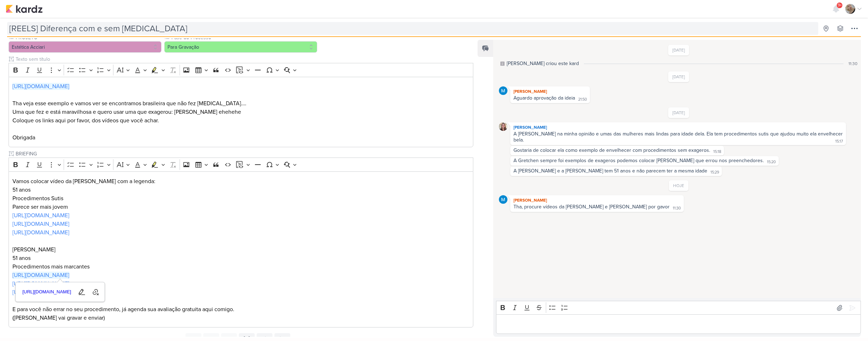 This screenshot has width=868, height=341. Describe the element at coordinates (413, 28) in the screenshot. I see `input: Kard Sem Título` at that location.